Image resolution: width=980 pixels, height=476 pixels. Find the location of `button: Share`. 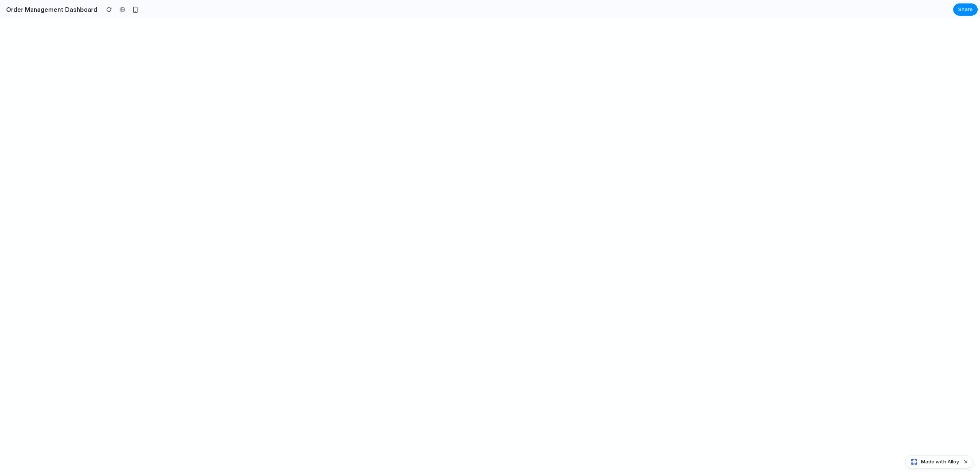

button: Share is located at coordinates (966, 10).